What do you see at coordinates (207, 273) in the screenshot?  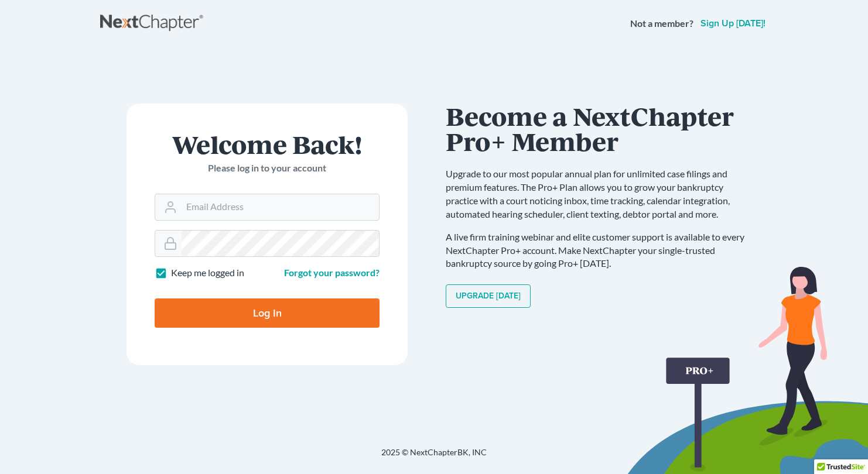 I see `label: Keep me logged in` at bounding box center [207, 273].